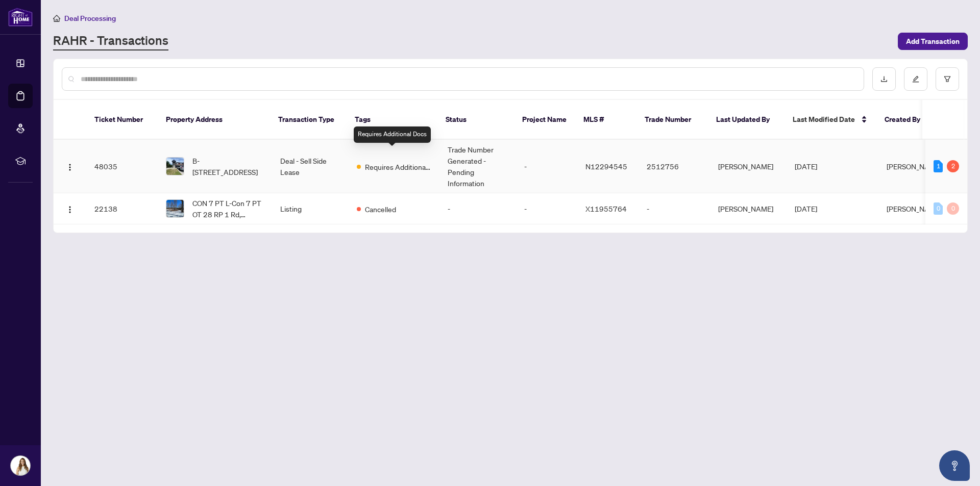 The image size is (980, 486). I want to click on td: 48035, so click(122, 166).